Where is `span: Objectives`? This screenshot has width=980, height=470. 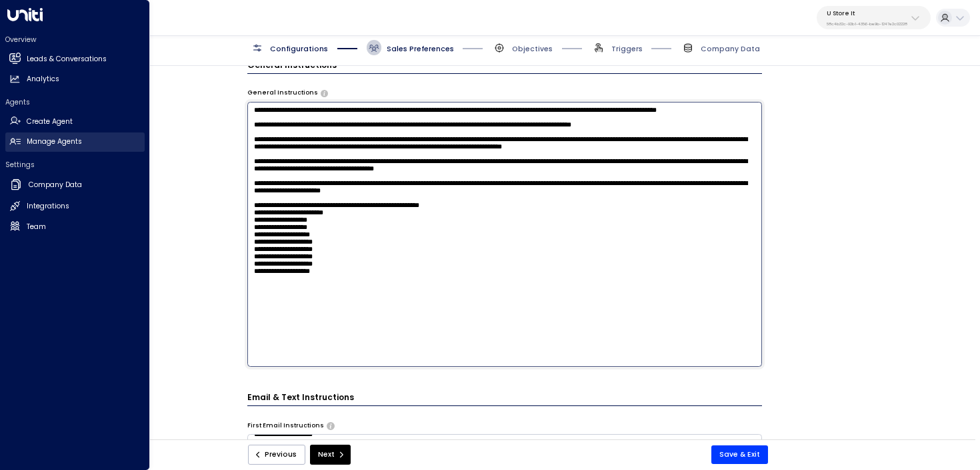
span: Objectives is located at coordinates (532, 48).